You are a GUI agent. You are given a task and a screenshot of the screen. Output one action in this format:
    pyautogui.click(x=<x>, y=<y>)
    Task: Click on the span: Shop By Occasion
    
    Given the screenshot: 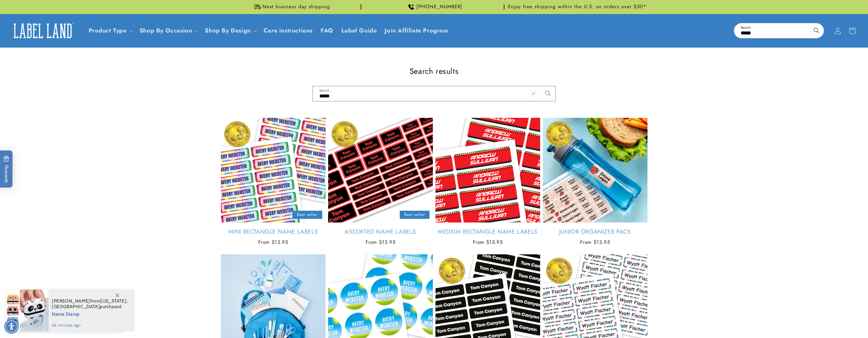 What is the action you would take?
    pyautogui.click(x=166, y=30)
    